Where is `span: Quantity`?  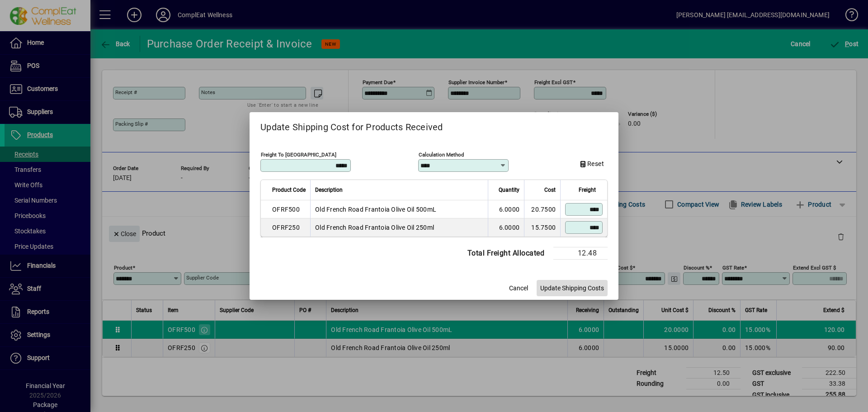 span: Quantity is located at coordinates (509, 190).